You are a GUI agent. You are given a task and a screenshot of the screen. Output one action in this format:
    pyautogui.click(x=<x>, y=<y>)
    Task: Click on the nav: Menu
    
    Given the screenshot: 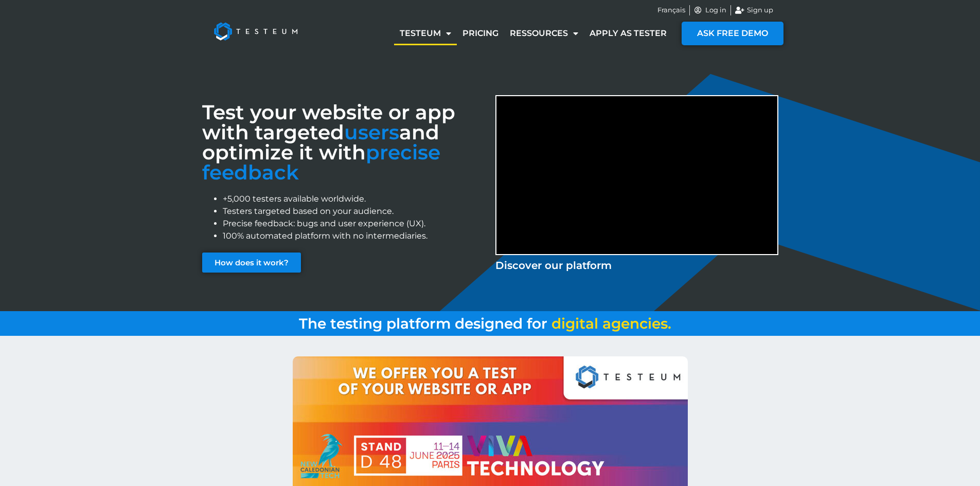 What is the action you would take?
    pyautogui.click(x=533, y=33)
    